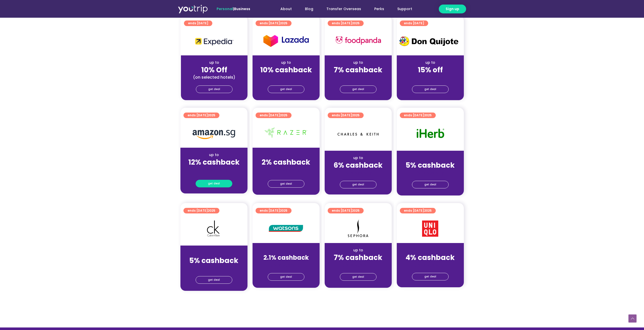 This screenshot has height=330, width=644. What do you see at coordinates (453, 9) in the screenshot?
I see `span: Sign up` at bounding box center [453, 9].